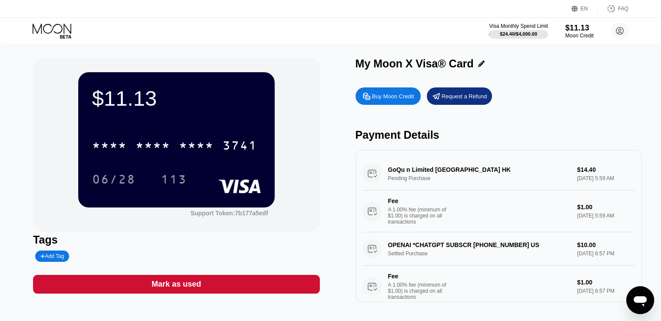 The image size is (661, 321). What do you see at coordinates (415, 63) in the screenshot?
I see `div: My Moon X Visa® Card` at bounding box center [415, 63].